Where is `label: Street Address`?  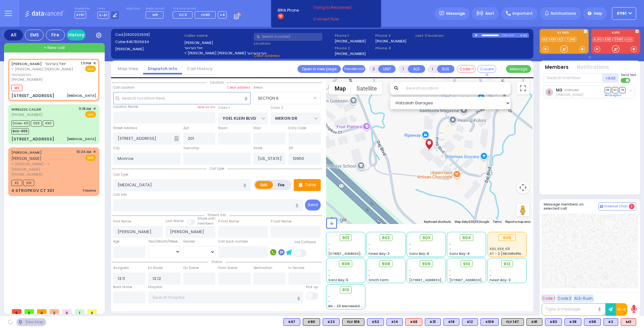
label: Street Address is located at coordinates (125, 128).